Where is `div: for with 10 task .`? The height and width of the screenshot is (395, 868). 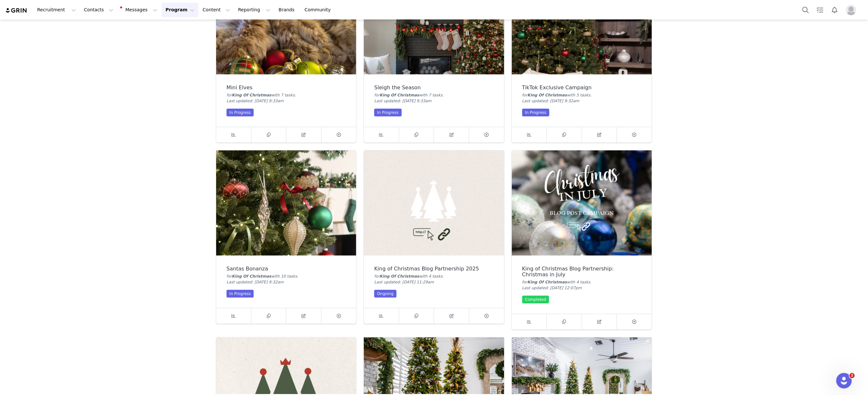
div: for with 10 task . is located at coordinates (286, 276).